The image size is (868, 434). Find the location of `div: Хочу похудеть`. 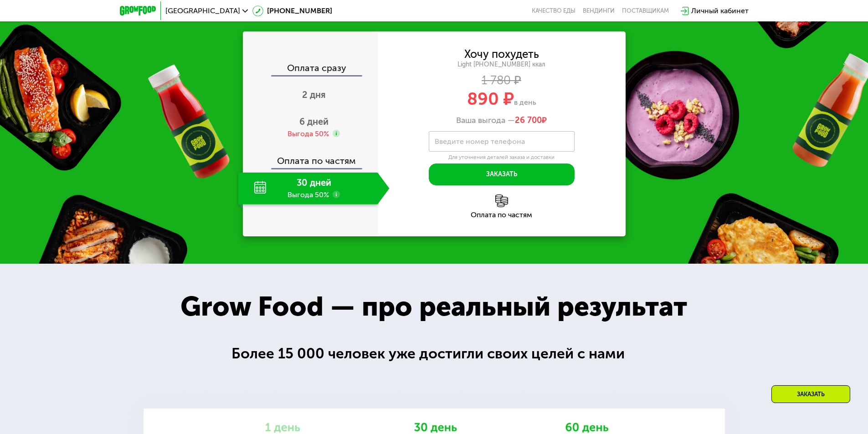

div: Хочу похудеть is located at coordinates (501, 54).